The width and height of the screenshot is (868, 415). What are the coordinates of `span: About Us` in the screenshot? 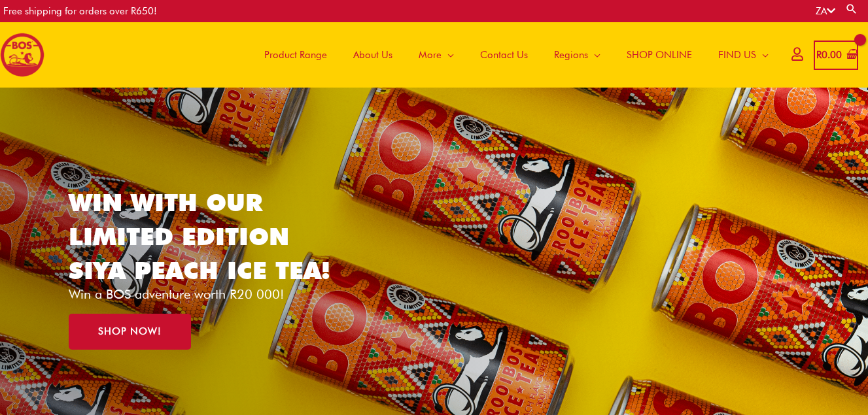 It's located at (372, 55).